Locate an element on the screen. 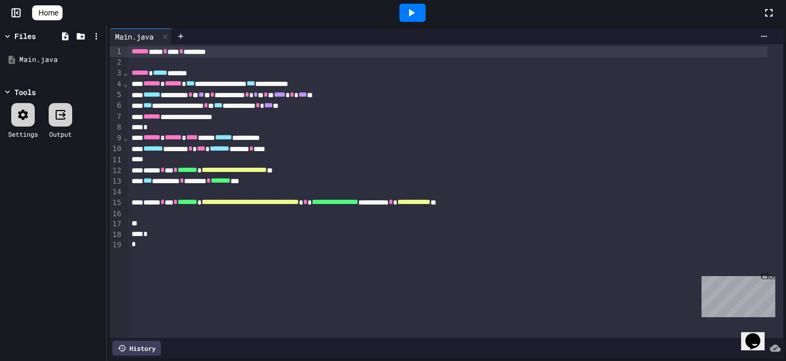 Image resolution: width=786 pixels, height=361 pixels. span: Home is located at coordinates (48, 13).